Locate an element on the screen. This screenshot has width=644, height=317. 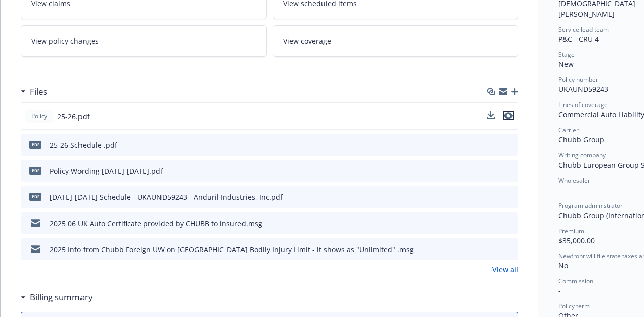
span: Lines of coverage is located at coordinates (583, 105).